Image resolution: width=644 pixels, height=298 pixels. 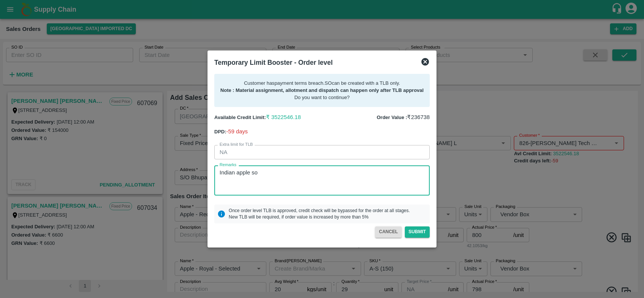 I want to click on textarea: Indian apple so, so click(x=322, y=180).